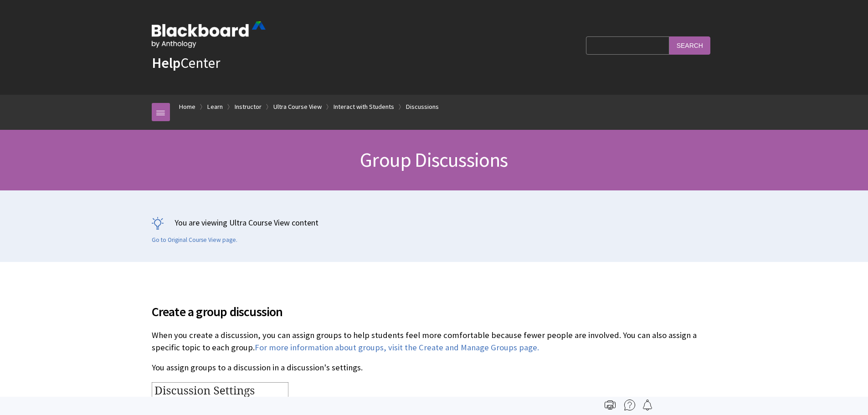 This screenshot has width=868, height=415. I want to click on p: You assign groups to a discussion in a discussion's settings., so click(435, 368).